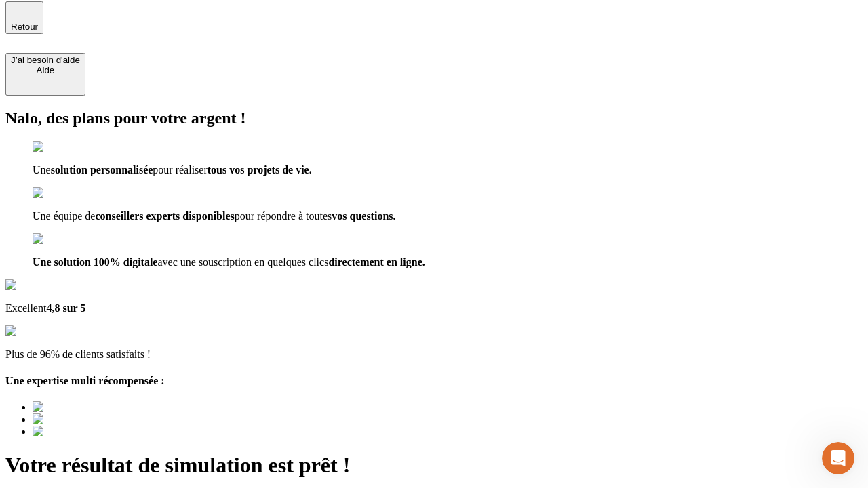  I want to click on span: avec une souscription en quelques clics, so click(243, 261).